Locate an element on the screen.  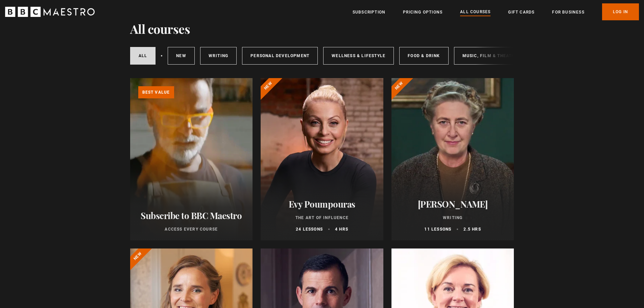
a: Evy Poumpouras The Art of Influence 24 lessons 4 hrs New is located at coordinates (322, 159).